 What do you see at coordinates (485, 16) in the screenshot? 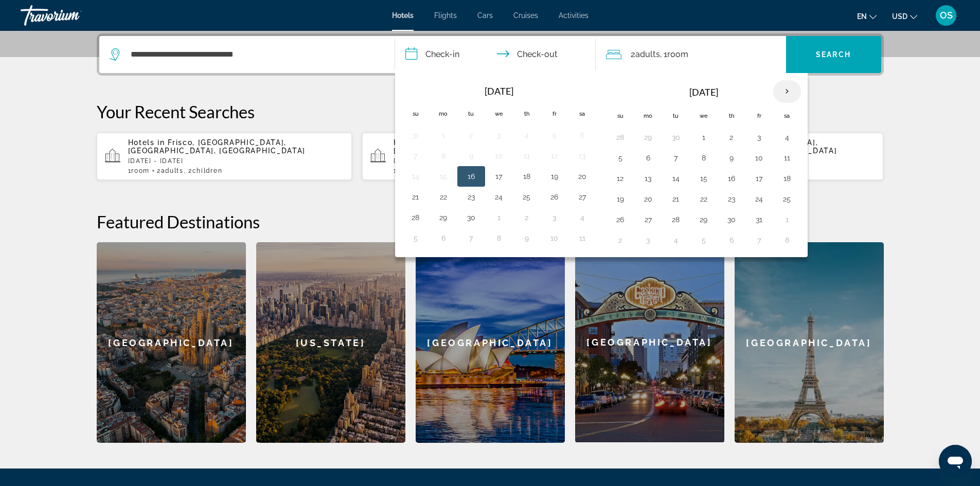
I see `a: Cars` at bounding box center [485, 16].